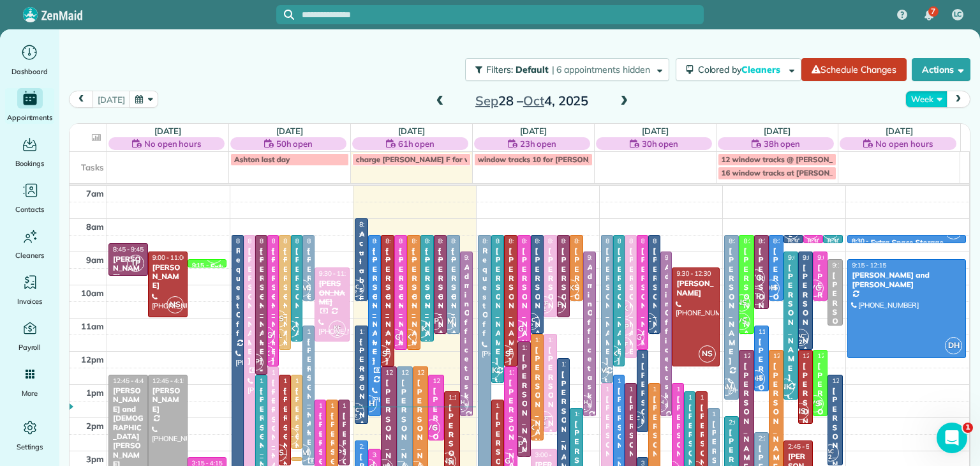 Image resolution: width=980 pixels, height=466 pixels. I want to click on span: 8:30 - 12:15, so click(646, 241).